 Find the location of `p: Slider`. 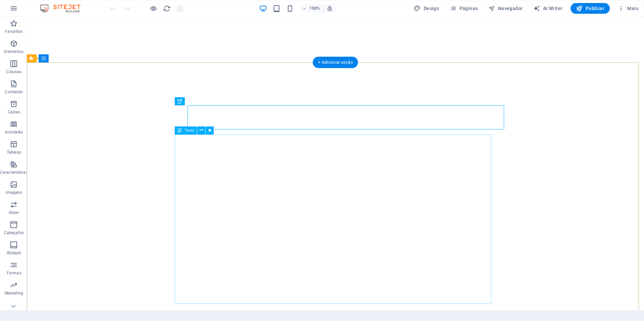

p: Slider is located at coordinates (14, 213).